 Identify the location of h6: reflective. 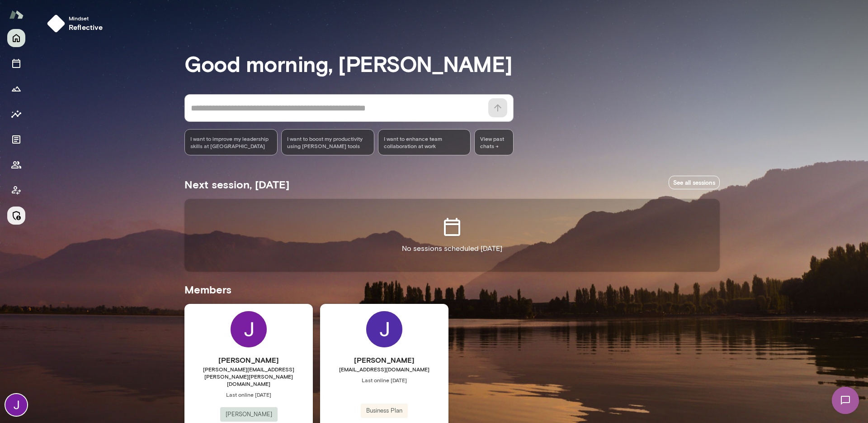
(86, 27).